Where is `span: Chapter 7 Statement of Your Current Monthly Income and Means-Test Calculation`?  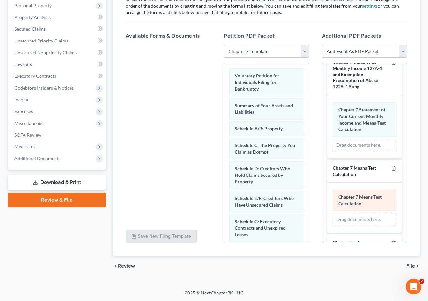 span: Chapter 7 Statement of Your Current Monthly Income and Means-Test Calculation is located at coordinates (362, 119).